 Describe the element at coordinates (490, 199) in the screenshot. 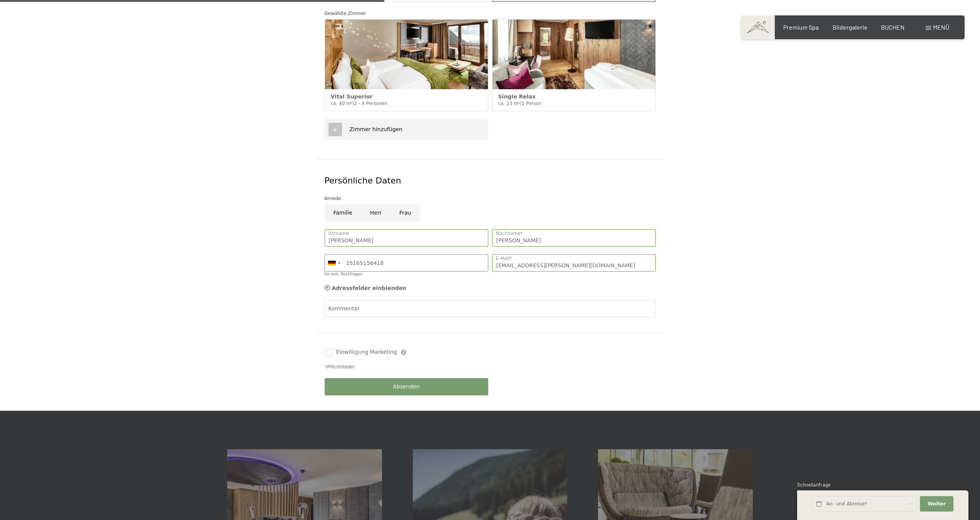

I see `div: Anrede` at that location.